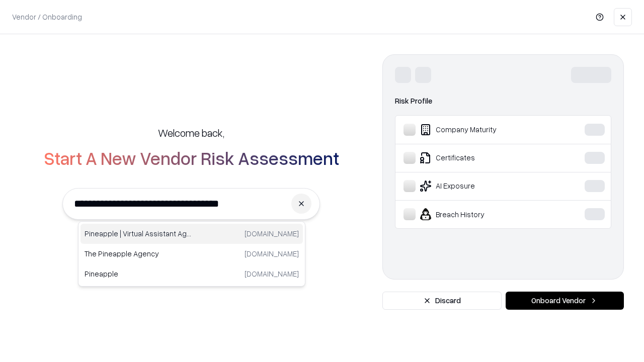 The image size is (644, 362). I want to click on div: Risk Profile, so click(503, 101).